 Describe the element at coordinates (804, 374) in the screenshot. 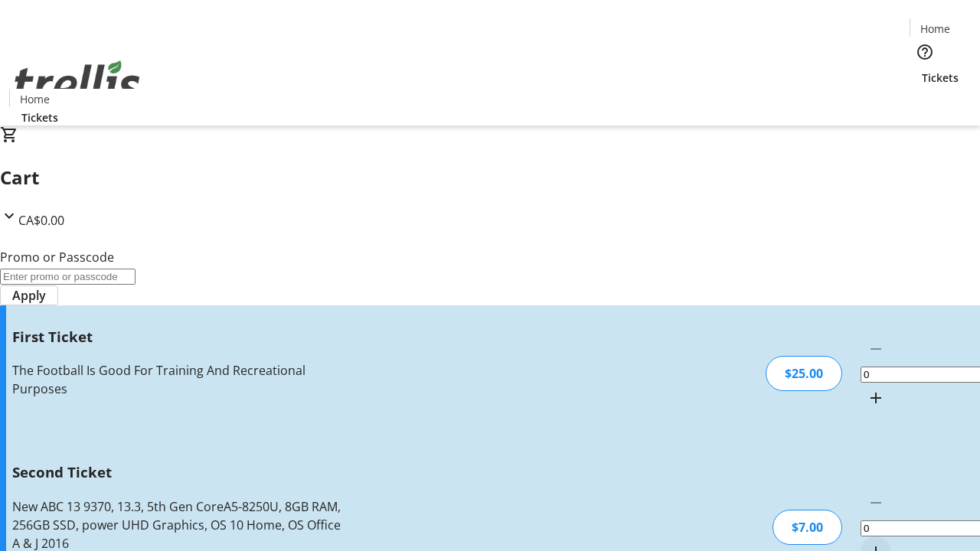

I see `div: $25.00` at that location.